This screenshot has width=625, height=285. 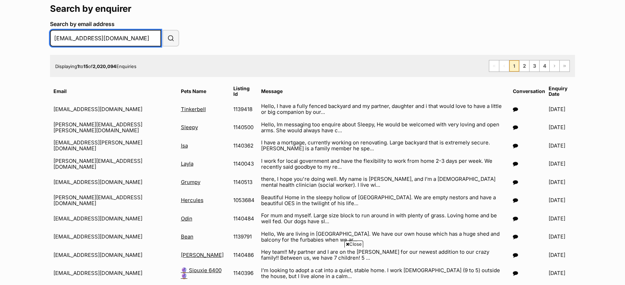 I want to click on span: Close, so click(x=354, y=244).